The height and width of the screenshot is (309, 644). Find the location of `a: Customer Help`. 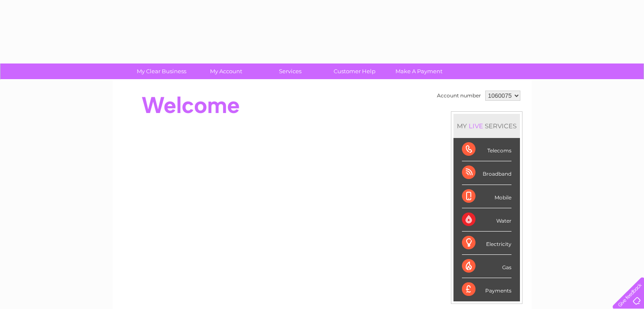

a: Customer Help is located at coordinates (354, 71).